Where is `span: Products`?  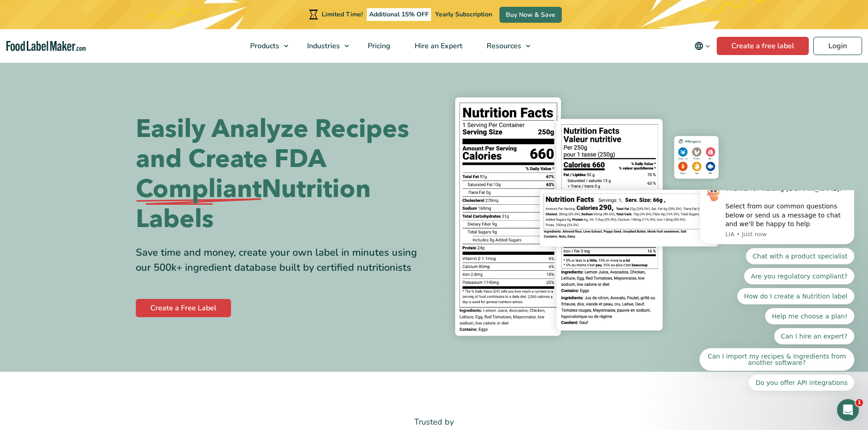 span: Products is located at coordinates (263, 46).